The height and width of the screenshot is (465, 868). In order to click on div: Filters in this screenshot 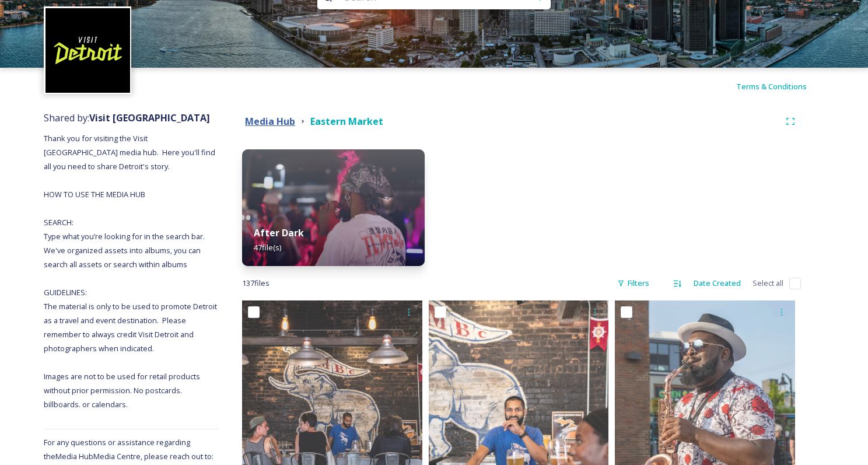, I will do `click(633, 283)`.